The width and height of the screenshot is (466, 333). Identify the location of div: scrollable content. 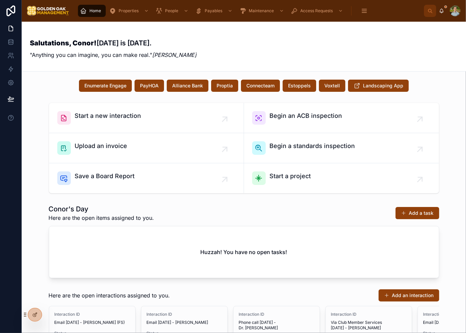
(249, 11).